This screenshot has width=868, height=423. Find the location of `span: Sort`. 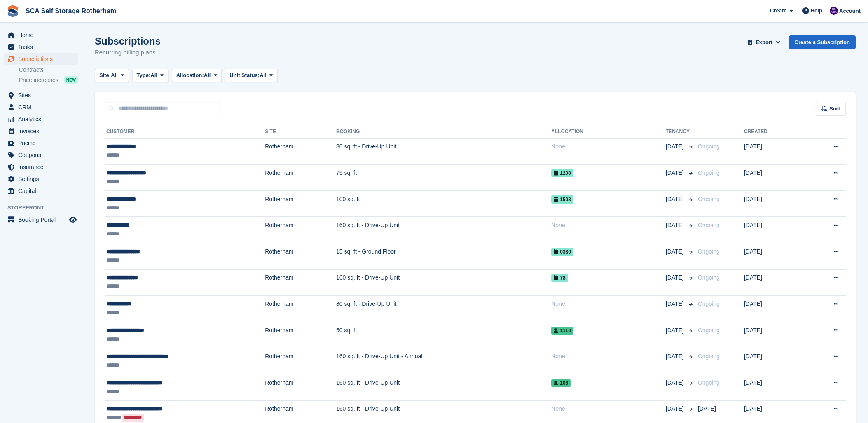

span: Sort is located at coordinates (835, 109).